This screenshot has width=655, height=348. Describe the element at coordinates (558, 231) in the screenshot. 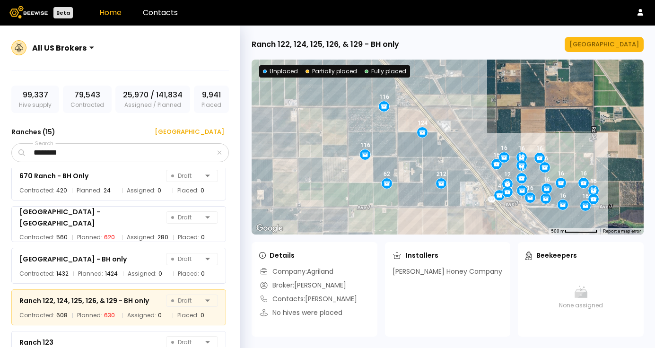

I see `span: 500 m` at that location.